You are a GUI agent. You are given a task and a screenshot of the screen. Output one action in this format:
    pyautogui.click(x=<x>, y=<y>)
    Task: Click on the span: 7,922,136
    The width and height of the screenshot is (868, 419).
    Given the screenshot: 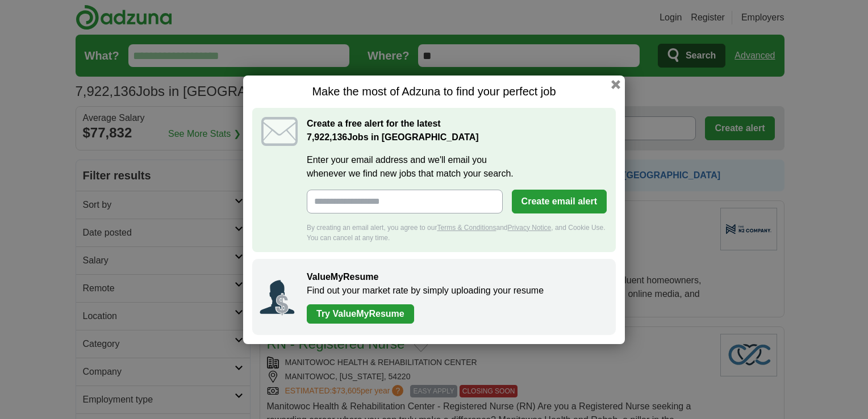 What is the action you would take?
    pyautogui.click(x=326, y=138)
    